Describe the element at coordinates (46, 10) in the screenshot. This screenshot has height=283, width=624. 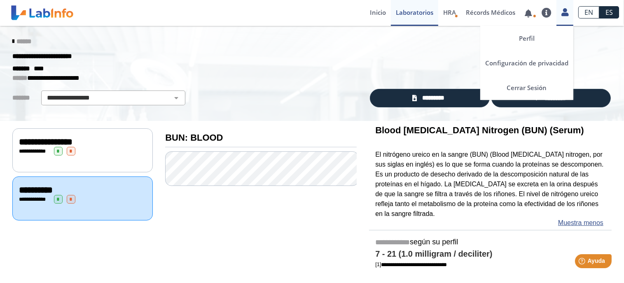
I see `span: Ayuda` at that location.